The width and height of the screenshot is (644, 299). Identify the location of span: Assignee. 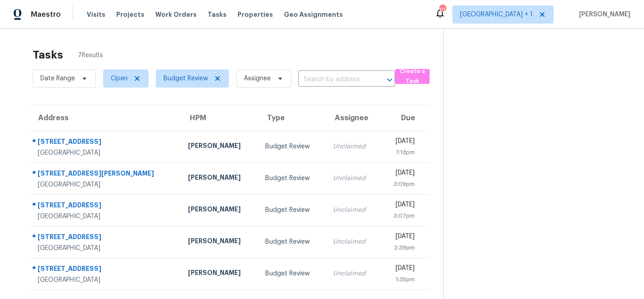
(257, 79).